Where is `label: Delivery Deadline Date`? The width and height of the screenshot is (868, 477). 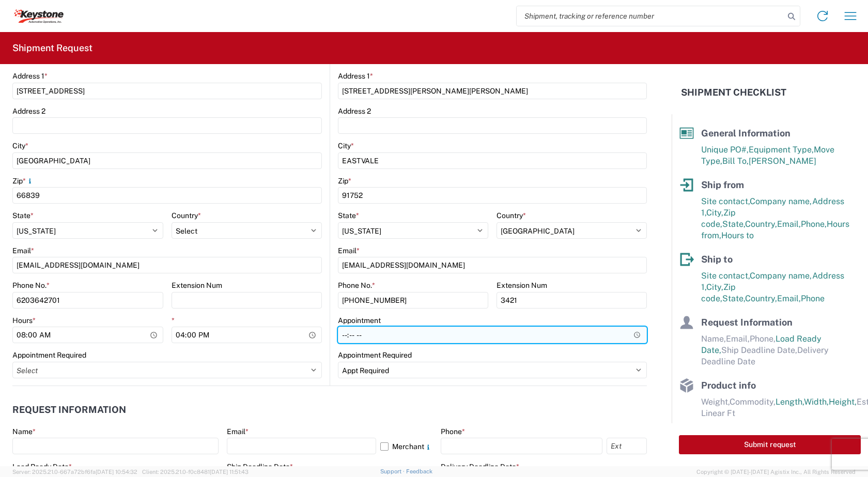
label: Delivery Deadline Date is located at coordinates (480, 467).